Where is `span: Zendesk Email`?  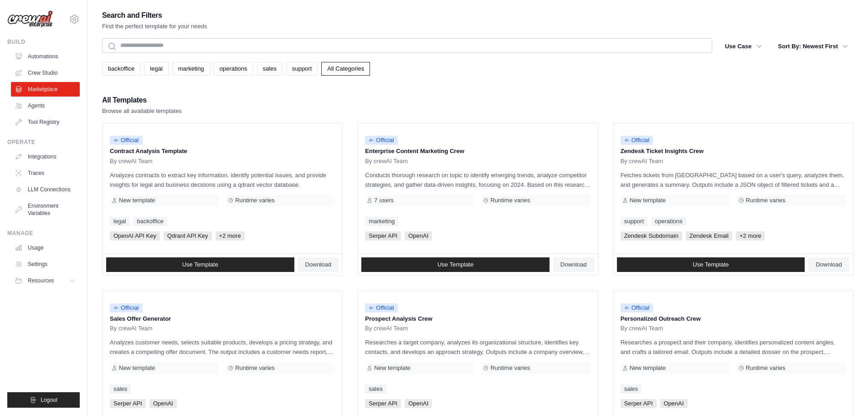 span: Zendesk Email is located at coordinates (709, 236).